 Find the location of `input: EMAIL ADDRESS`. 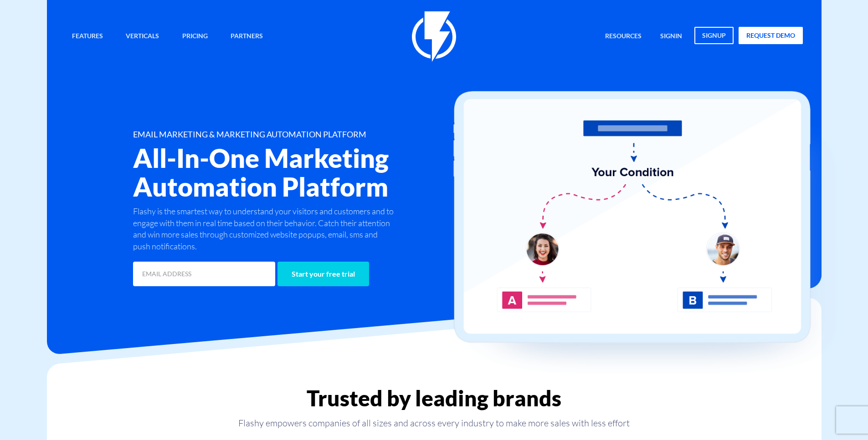

input: EMAIL ADDRESS is located at coordinates (204, 274).